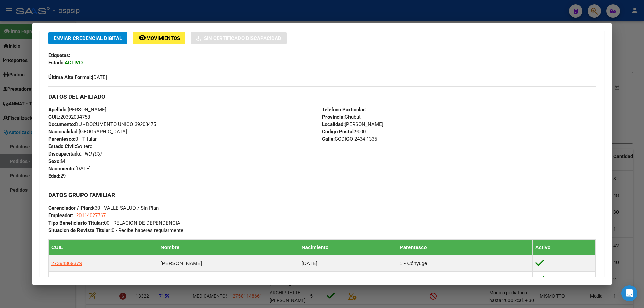  What do you see at coordinates (328, 139) in the screenshot?
I see `strong: Calle:` at bounding box center [328, 139].